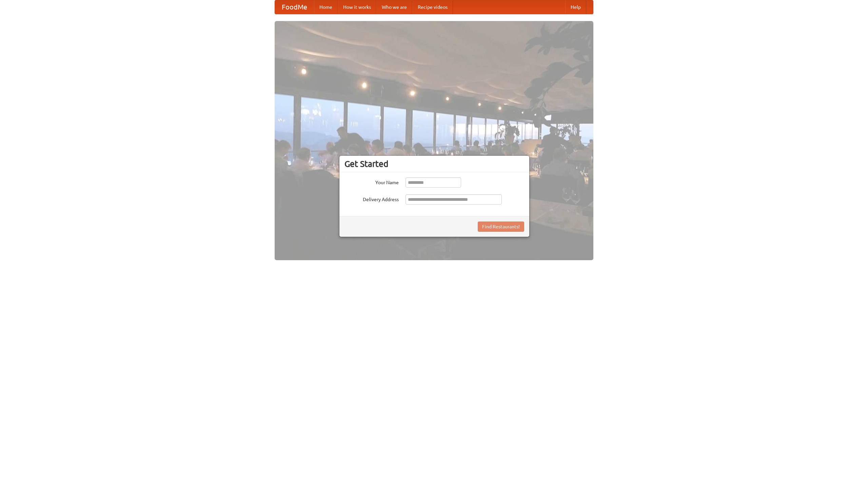 This screenshot has height=480, width=868. What do you see at coordinates (394, 7) in the screenshot?
I see `a: Who we are` at bounding box center [394, 7].